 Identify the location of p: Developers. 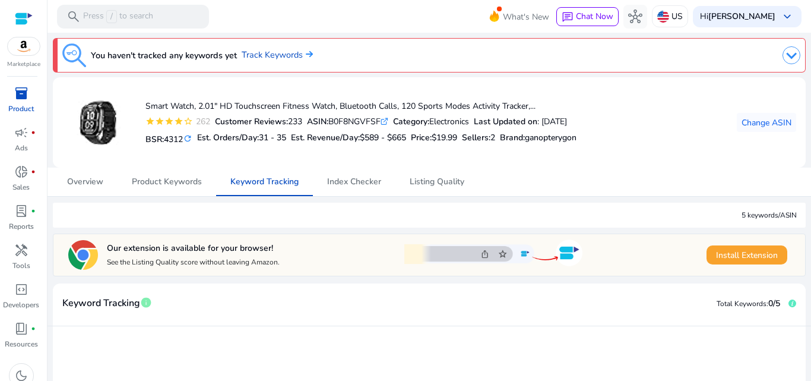
(21, 305).